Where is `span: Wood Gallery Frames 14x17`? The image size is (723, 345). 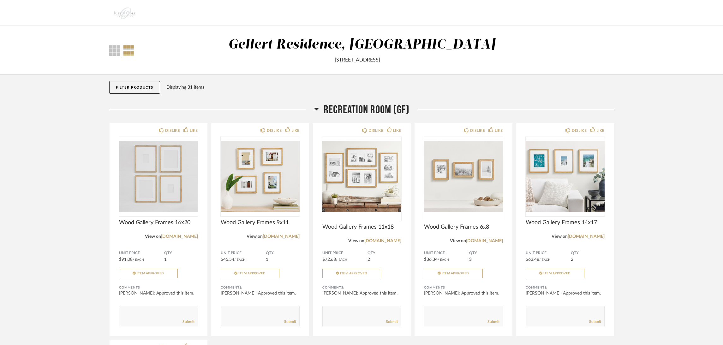 span: Wood Gallery Frames 14x17 is located at coordinates (565, 223).